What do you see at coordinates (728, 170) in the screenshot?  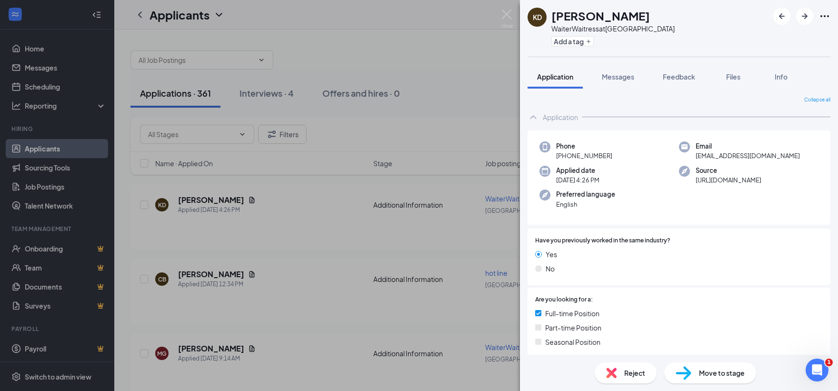 I see `span: Source` at bounding box center [728, 170].